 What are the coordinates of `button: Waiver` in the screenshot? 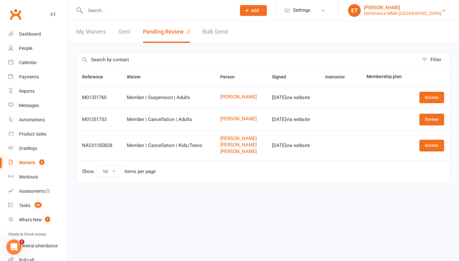 It's located at (137, 77).